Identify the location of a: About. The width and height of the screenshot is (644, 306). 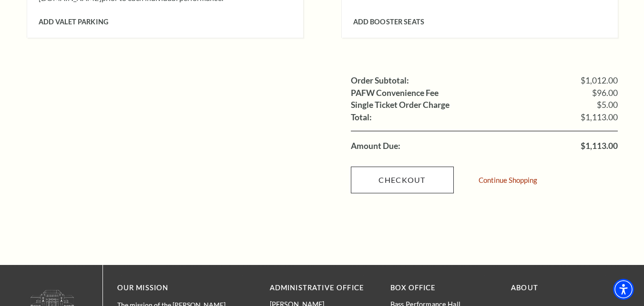
(525, 287).